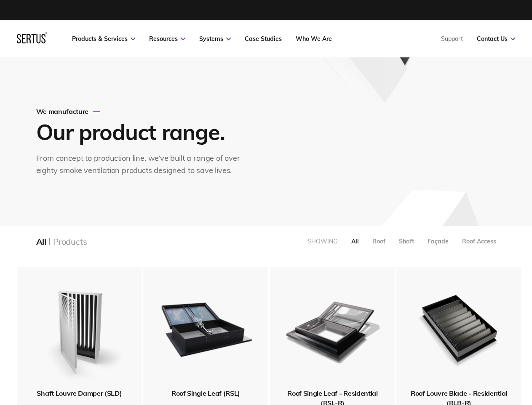 The width and height of the screenshot is (532, 405). What do you see at coordinates (452, 39) in the screenshot?
I see `a: Support` at bounding box center [452, 39].